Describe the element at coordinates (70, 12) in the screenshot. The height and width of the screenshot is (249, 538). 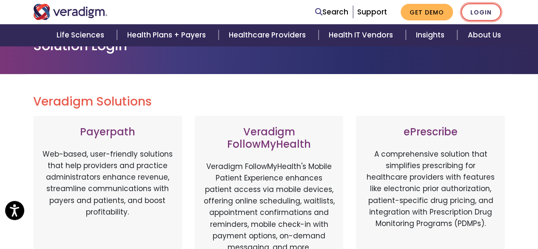
I see `a: Veradigm logo` at that location.